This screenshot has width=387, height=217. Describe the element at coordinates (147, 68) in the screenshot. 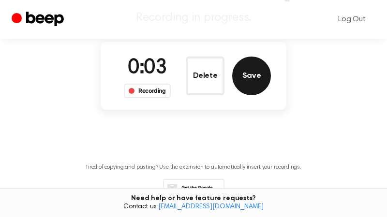

I see `span: 0:03` at that location.